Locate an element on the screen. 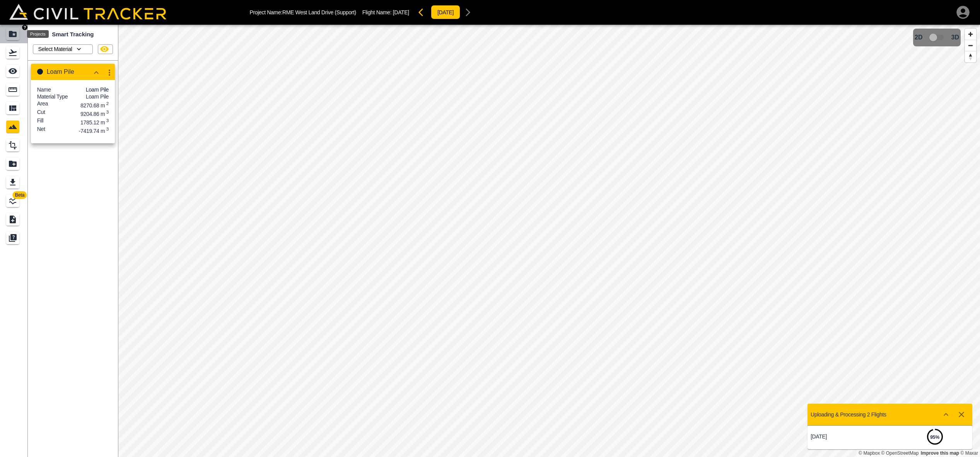 Image resolution: width=980 pixels, height=457 pixels. span: 3D is located at coordinates (956, 38).